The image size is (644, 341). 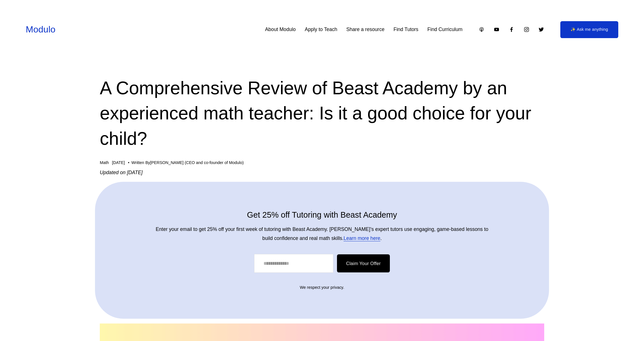 What do you see at coordinates (40, 29) in the screenshot?
I see `a: Modulo` at bounding box center [40, 29].